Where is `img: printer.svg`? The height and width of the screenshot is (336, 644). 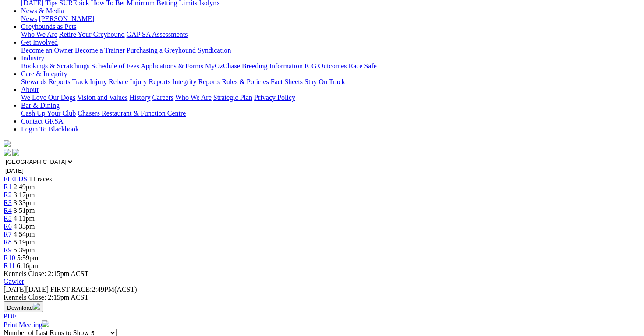
img: printer.svg is located at coordinates (45, 323).